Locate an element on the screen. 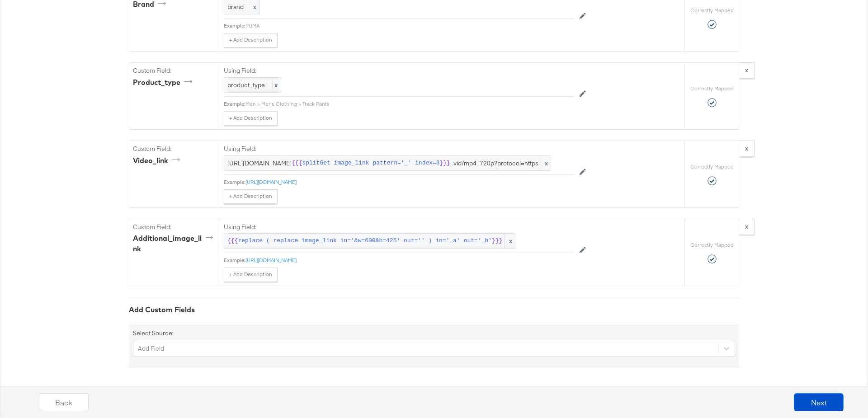 The image size is (868, 418). div: additional_image_link is located at coordinates (175, 243).